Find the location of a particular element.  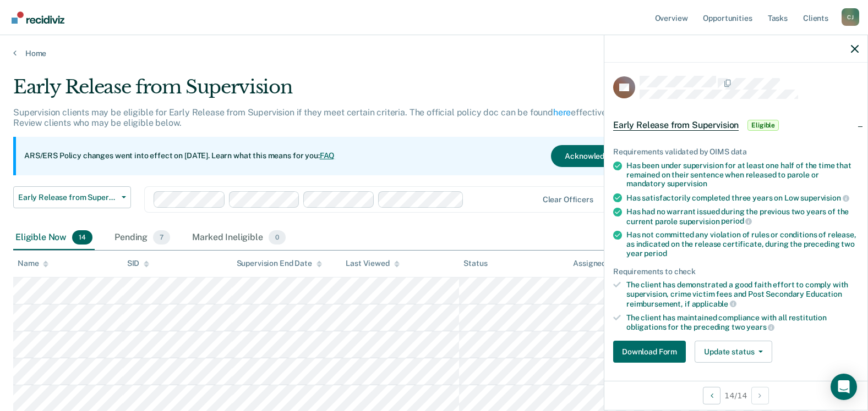

div: Last Viewed is located at coordinates (372, 263).